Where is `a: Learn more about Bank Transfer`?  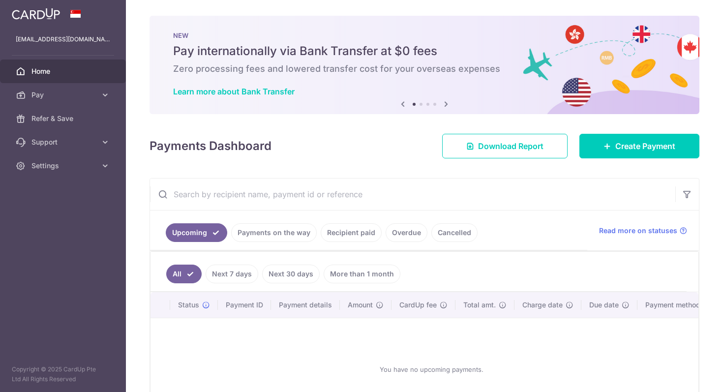 a: Learn more about Bank Transfer is located at coordinates (234, 91).